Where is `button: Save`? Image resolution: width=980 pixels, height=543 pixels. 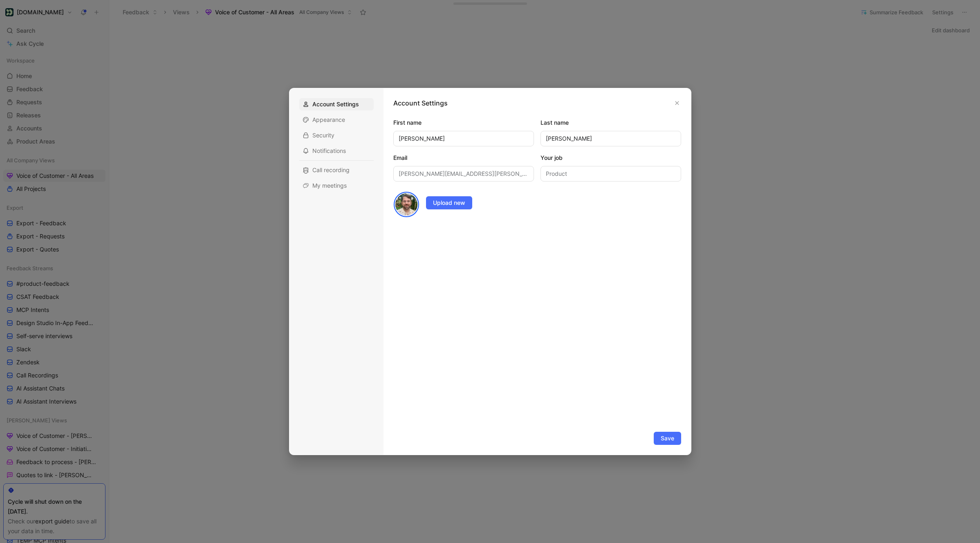
button: Save is located at coordinates (667, 438).